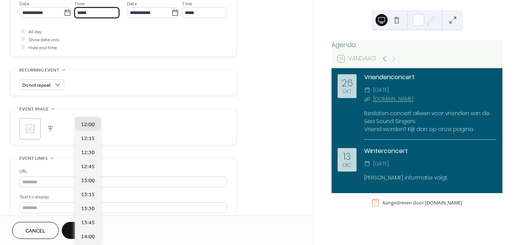 The image size is (521, 245). Describe the element at coordinates (88, 208) in the screenshot. I see `span: 13:30` at that location.